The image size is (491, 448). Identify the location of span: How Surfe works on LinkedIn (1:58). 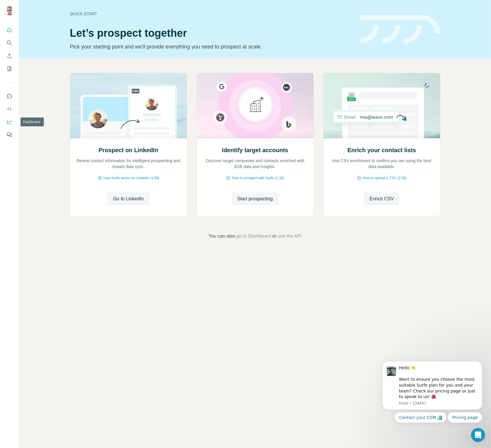
(132, 178).